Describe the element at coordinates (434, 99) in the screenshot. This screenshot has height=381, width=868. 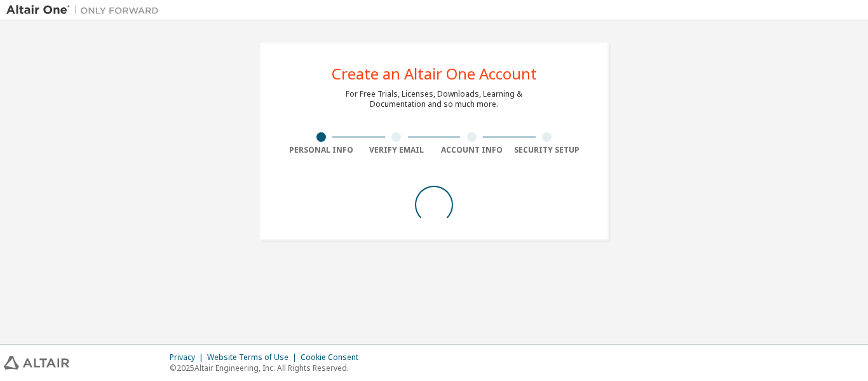
I see `div: For Free Trials, Licenses, Downloads, Learning & Documentation and so much more.` at that location.